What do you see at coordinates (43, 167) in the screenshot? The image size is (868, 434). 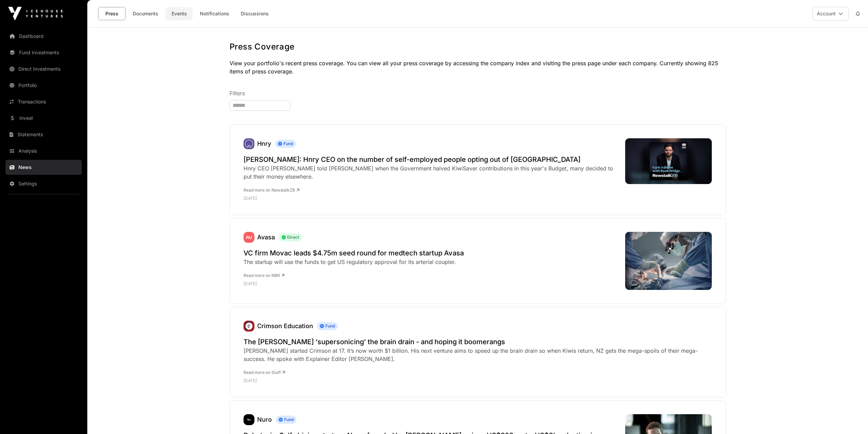 I see `a: News` at bounding box center [43, 167].